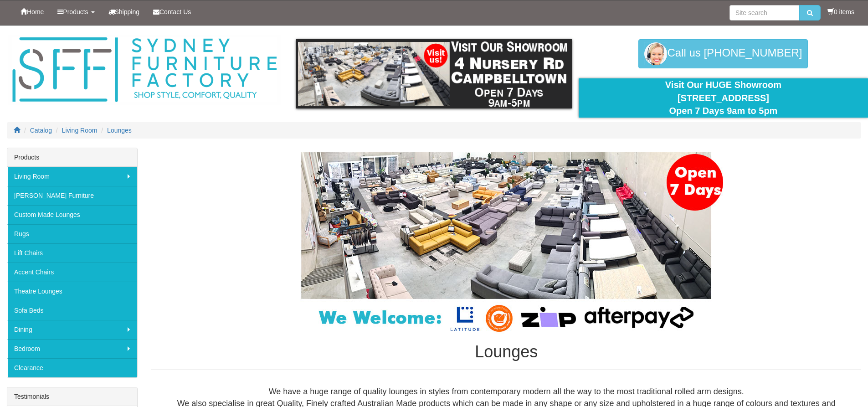 This screenshot has height=407, width=868. I want to click on a: Home, so click(32, 12).